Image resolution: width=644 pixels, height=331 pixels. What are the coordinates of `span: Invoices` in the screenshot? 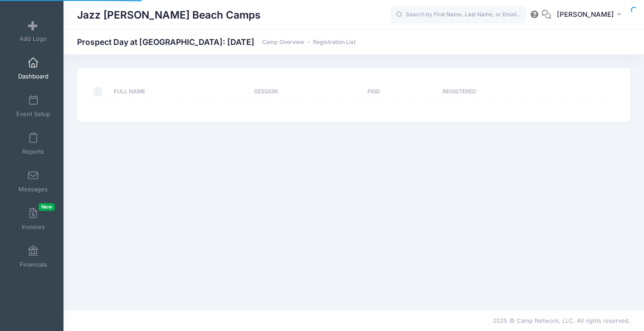 It's located at (33, 227).